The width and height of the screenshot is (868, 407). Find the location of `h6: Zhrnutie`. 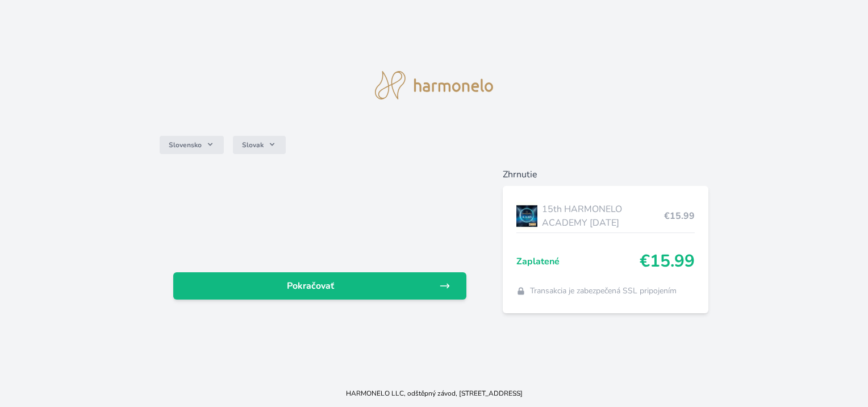

h6: Zhrnutie is located at coordinates (606, 174).